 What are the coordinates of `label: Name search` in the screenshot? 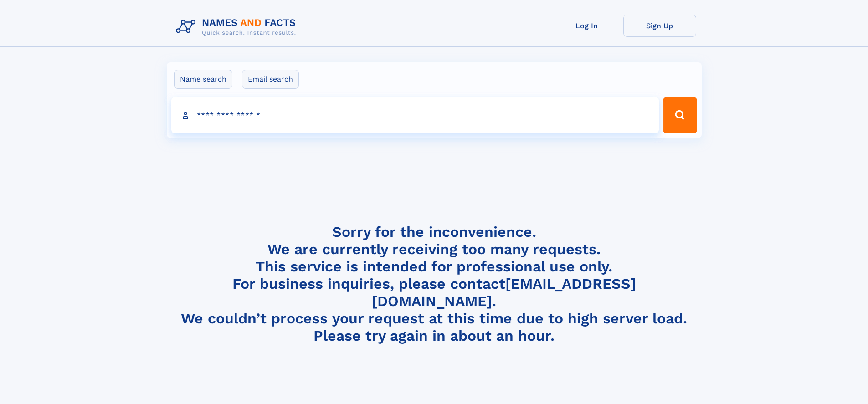 It's located at (203, 79).